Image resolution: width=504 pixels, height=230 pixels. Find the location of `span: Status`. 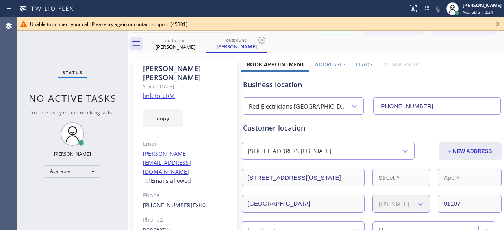

span: Status is located at coordinates (72, 72).